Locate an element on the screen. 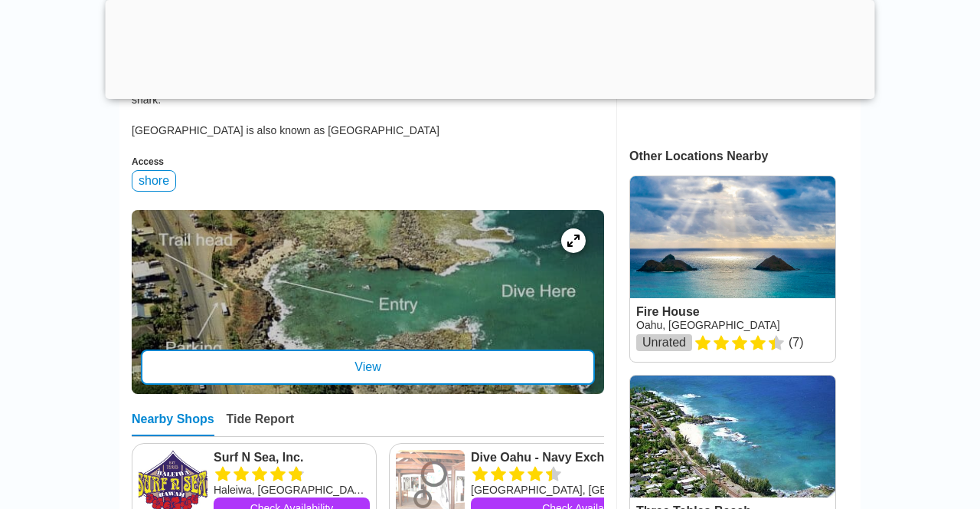  div: Nearby Shops is located at coordinates (173, 424).